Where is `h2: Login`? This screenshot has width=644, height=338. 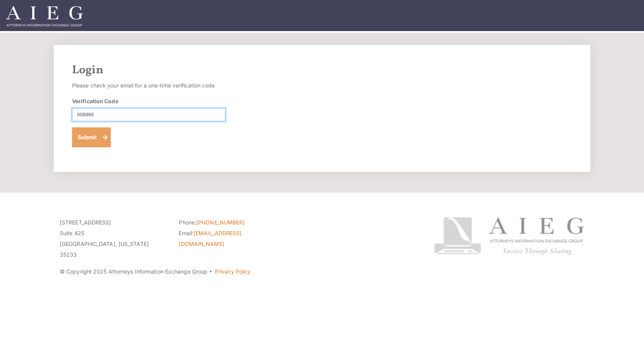
h2: Login is located at coordinates (322, 70).